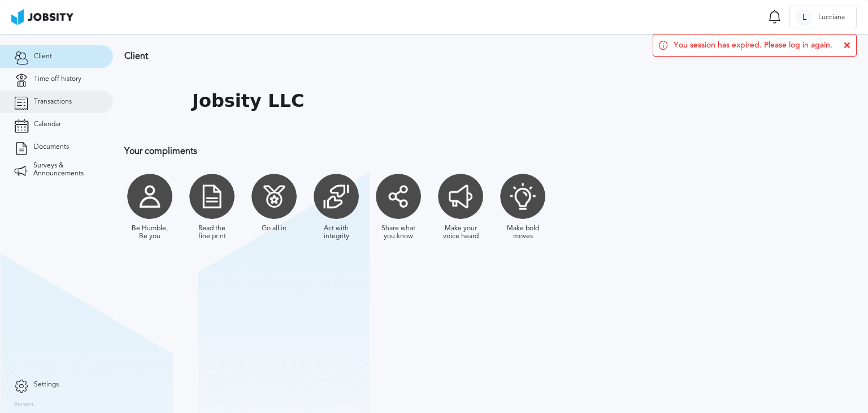 The width and height of the screenshot is (868, 413). Describe the element at coordinates (150, 232) in the screenshot. I see `div: Be Humble, Be you` at that location.